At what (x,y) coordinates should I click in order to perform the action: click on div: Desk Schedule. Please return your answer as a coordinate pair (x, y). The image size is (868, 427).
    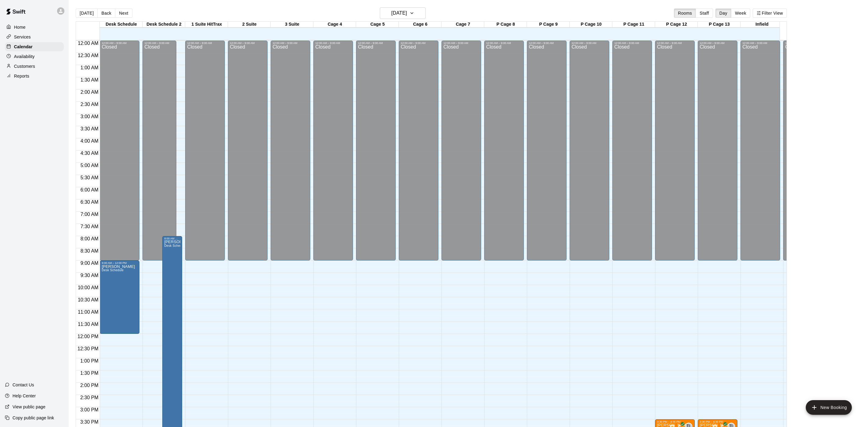
    Looking at the image, I should click on (121, 25).